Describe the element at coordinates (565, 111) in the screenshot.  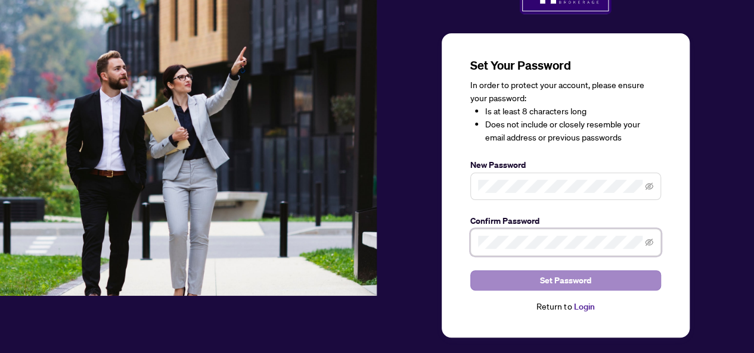
I see `div: In order to protect your account, please ensure your password:` at that location.